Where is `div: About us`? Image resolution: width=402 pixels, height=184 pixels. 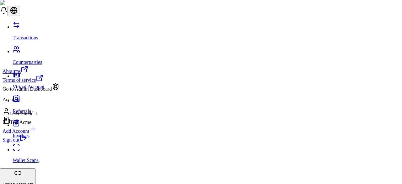 div: About us is located at coordinates (31, 70).